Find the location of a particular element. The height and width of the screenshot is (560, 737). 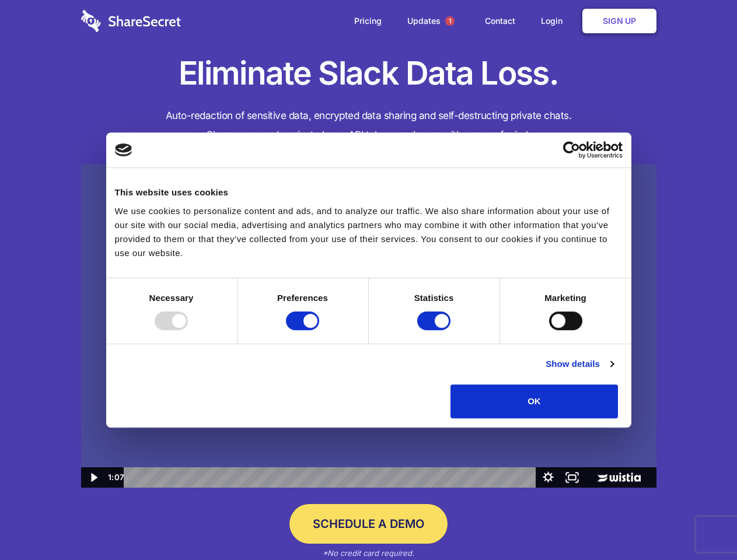

div: Playbar is located at coordinates (332, 477).